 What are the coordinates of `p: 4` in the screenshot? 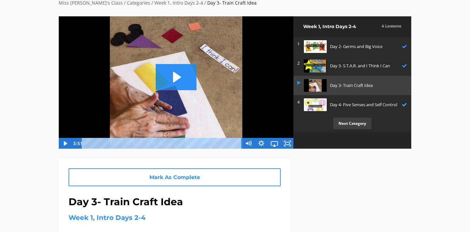 It's located at (299, 102).